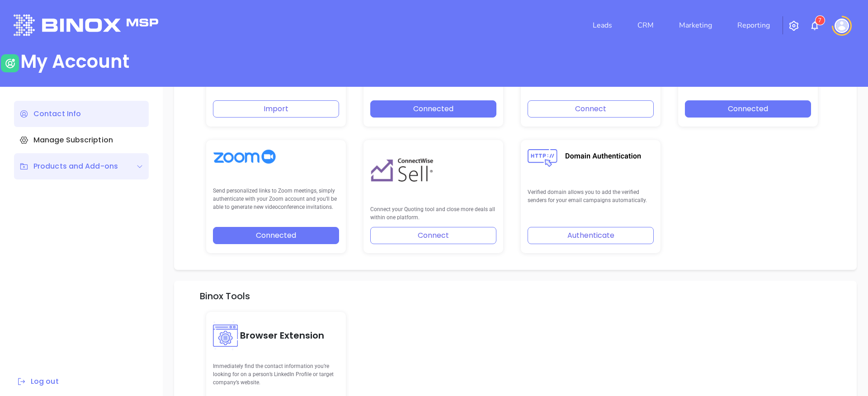 The width and height of the screenshot is (868, 396). I want to click on div: Contact Info, so click(82, 114).